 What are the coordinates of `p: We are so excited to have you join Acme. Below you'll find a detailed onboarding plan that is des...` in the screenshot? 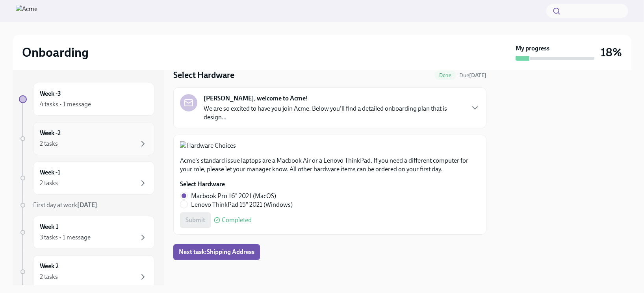 It's located at (334, 113).